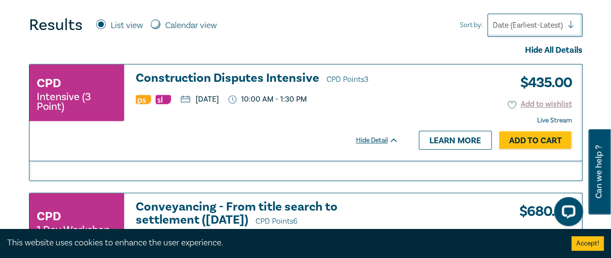 The width and height of the screenshot is (611, 258). I want to click on span: Sort by:, so click(471, 25).